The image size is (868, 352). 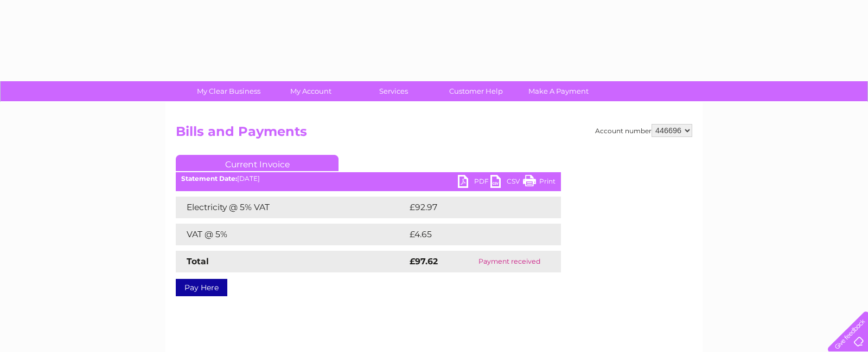 What do you see at coordinates (257, 163) in the screenshot?
I see `a: Current Invoice` at bounding box center [257, 163].